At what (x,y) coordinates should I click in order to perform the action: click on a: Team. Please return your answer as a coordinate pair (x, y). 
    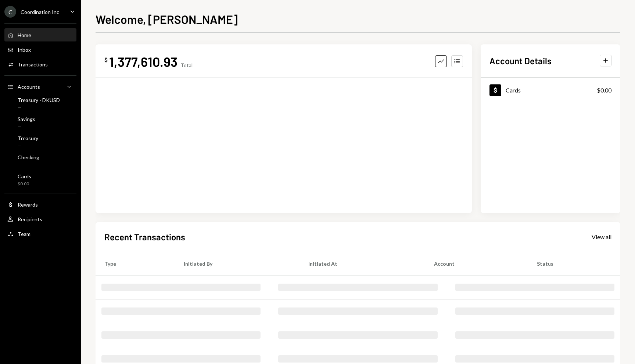
    Looking at the image, I should click on (40, 234).